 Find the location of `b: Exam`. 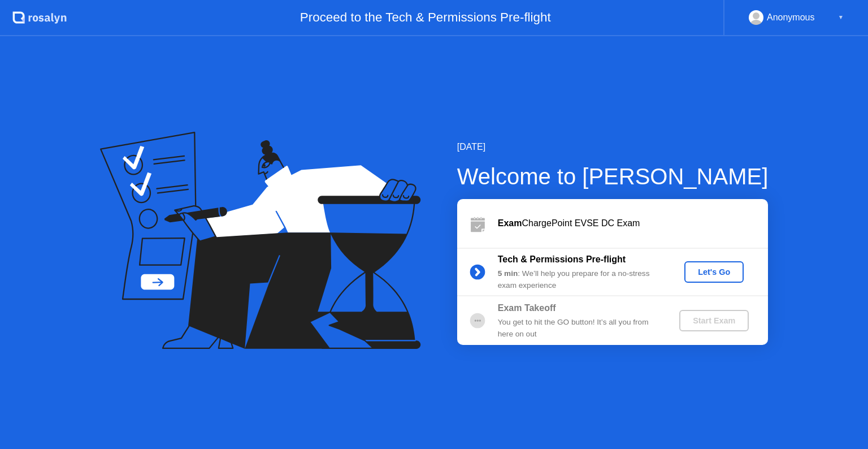

b: Exam is located at coordinates (510, 223).